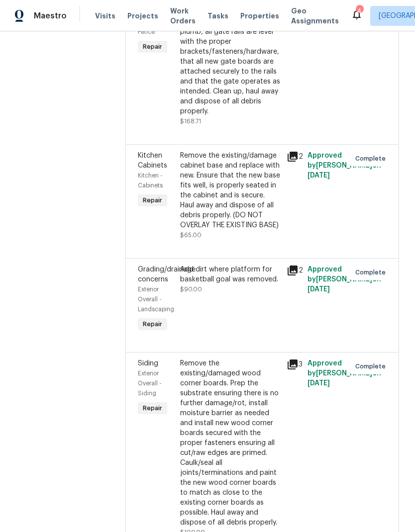 The width and height of the screenshot is (415, 532). What do you see at coordinates (143, 16) in the screenshot?
I see `span: Projects` at bounding box center [143, 16].